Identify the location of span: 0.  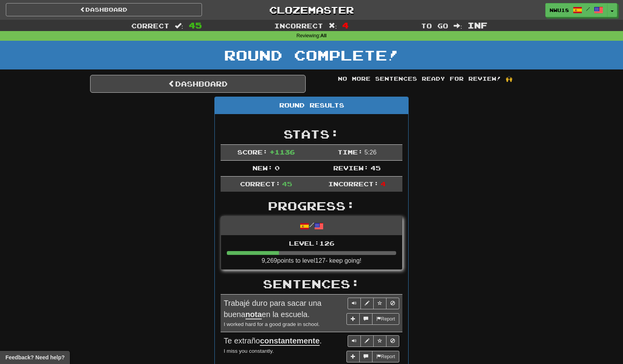
(277, 168).